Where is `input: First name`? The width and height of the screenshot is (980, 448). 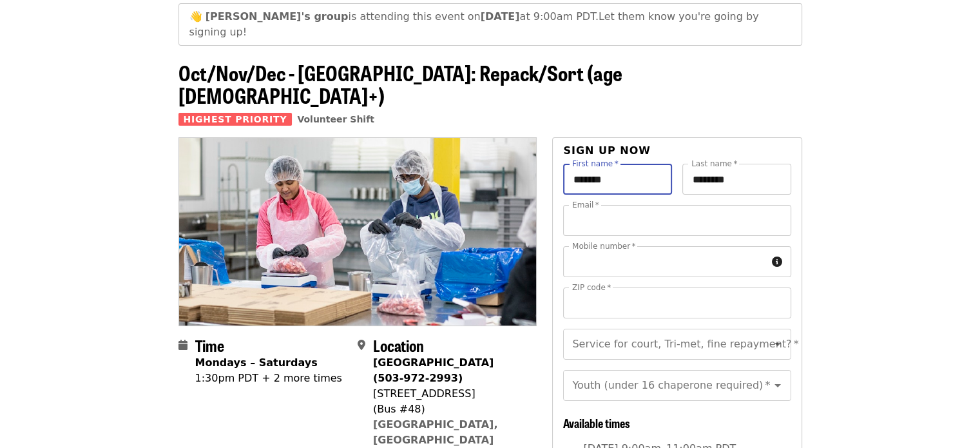 input: First name is located at coordinates (617, 180).